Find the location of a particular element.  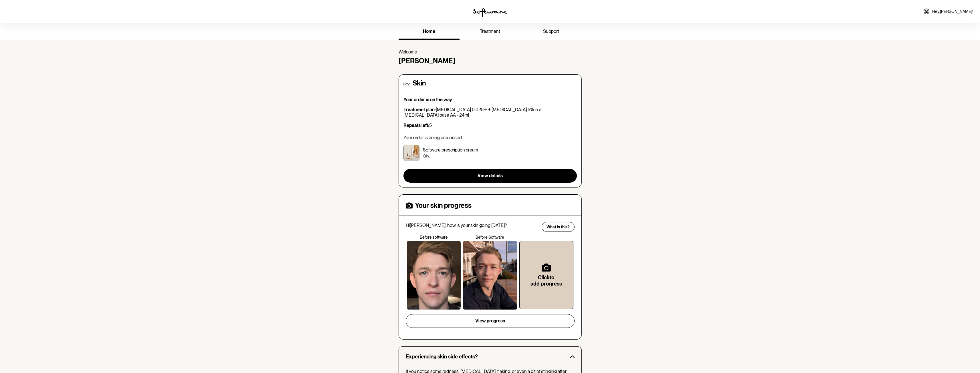

img: software logo is located at coordinates (490, 13).